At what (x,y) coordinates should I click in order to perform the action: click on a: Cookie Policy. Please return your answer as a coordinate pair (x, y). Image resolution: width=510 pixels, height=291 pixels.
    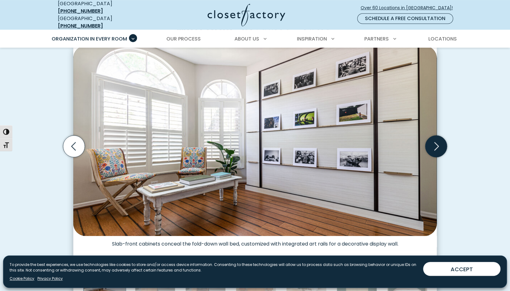
    Looking at the image, I should click on (22, 279).